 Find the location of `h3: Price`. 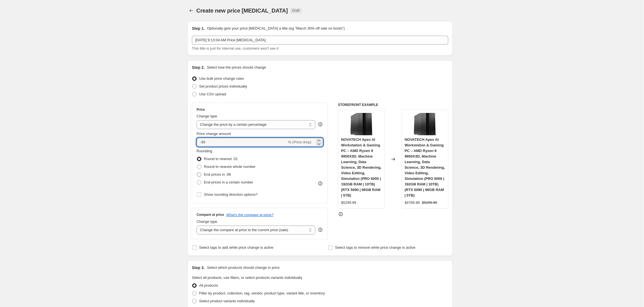

h3: Price is located at coordinates (200, 110).